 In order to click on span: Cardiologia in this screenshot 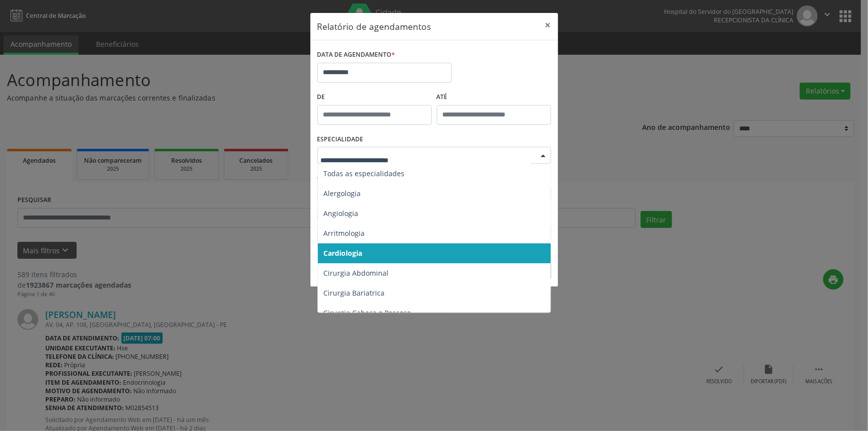, I will do `click(343, 252)`.